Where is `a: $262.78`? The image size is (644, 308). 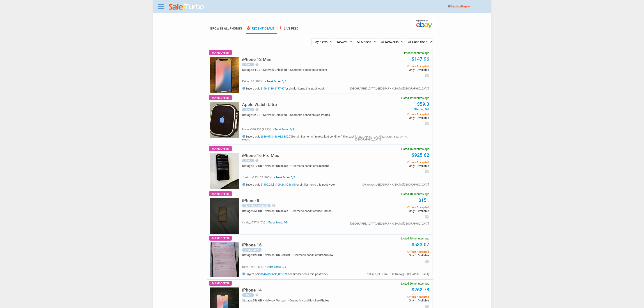 a: $262.78 is located at coordinates (420, 290).